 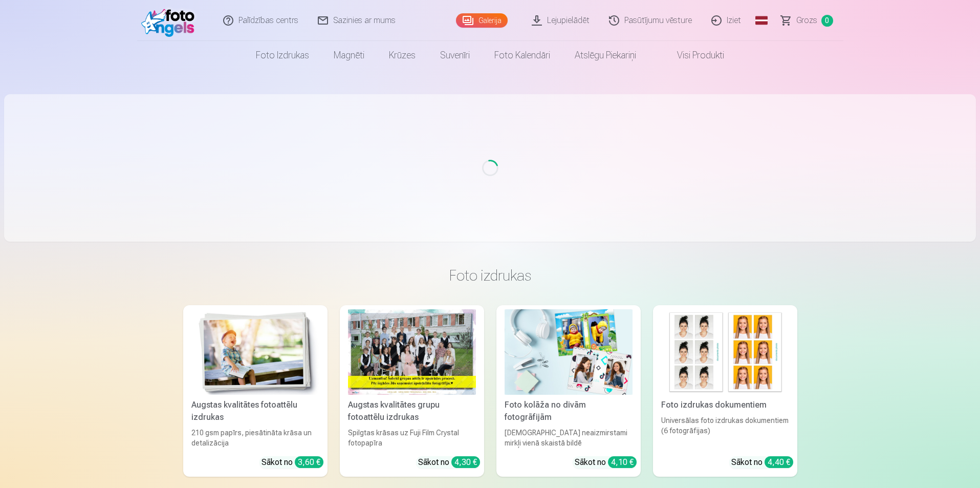 What do you see at coordinates (310, 462) in the screenshot?
I see `div: 3,60 €` at bounding box center [310, 462].